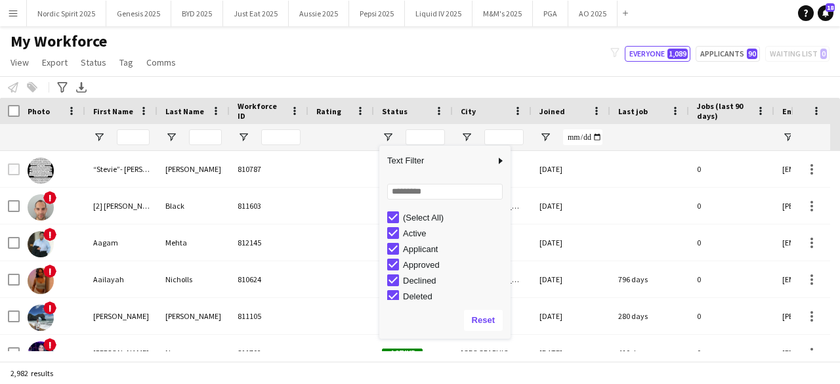 This screenshot has width=840, height=384. I want to click on span: Email, so click(792, 111).